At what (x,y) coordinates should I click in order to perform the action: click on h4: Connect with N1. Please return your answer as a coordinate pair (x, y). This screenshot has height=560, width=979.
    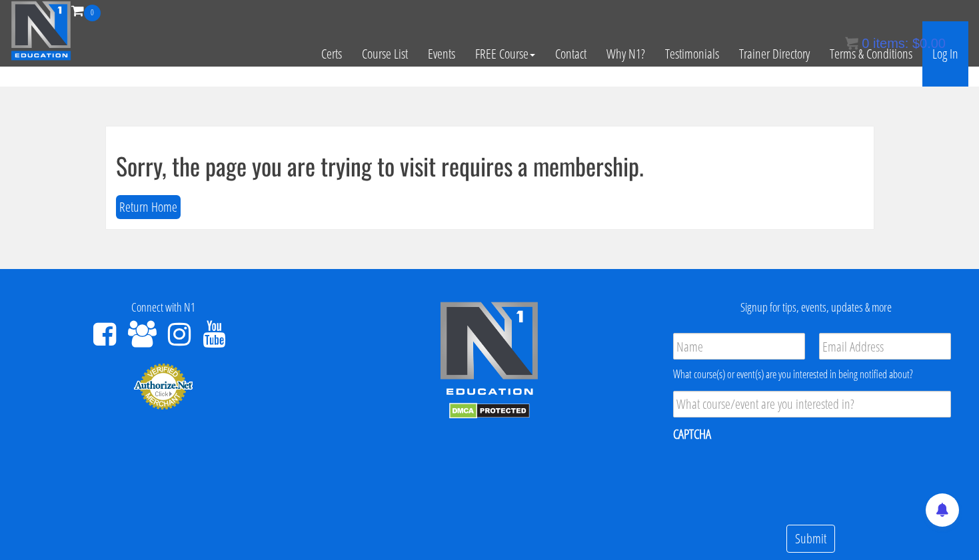
    Looking at the image, I should click on (164, 308).